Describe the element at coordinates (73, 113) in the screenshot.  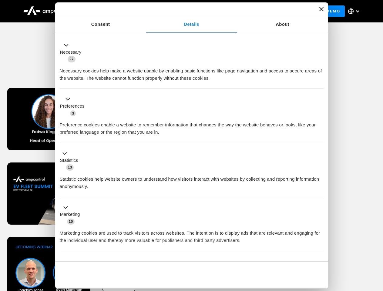
I see `span: 3` at that location.